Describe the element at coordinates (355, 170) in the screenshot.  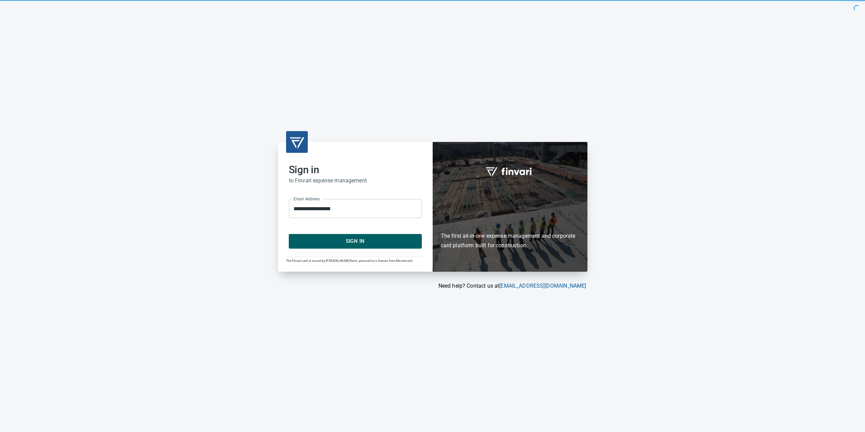
I see `h2: Sign in` at that location.